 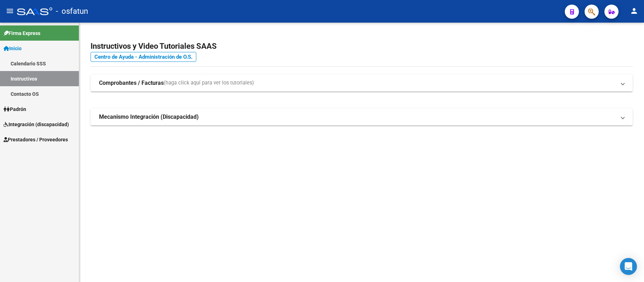 I want to click on strong: Comprobantes / Facturas, so click(x=131, y=83).